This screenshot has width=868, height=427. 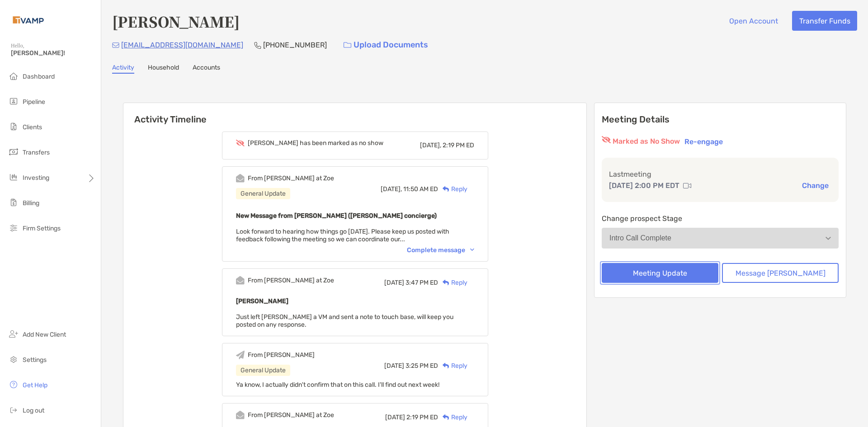 What do you see at coordinates (14, 385) in the screenshot?
I see `img: get-help icon` at bounding box center [14, 385].